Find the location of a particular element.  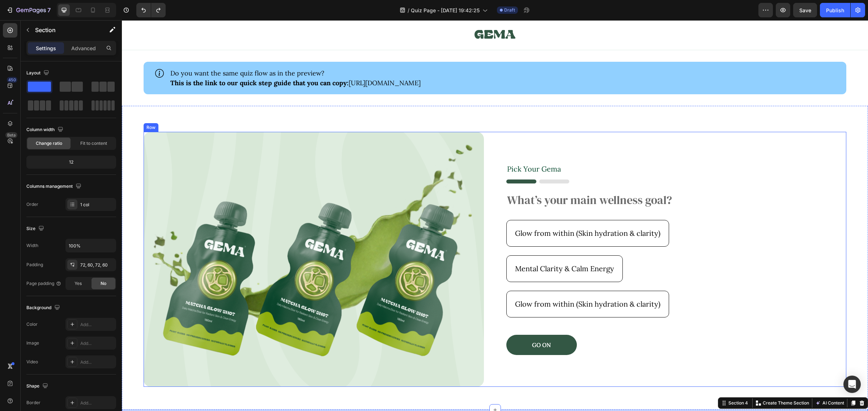

p: Section is located at coordinates (65, 30).